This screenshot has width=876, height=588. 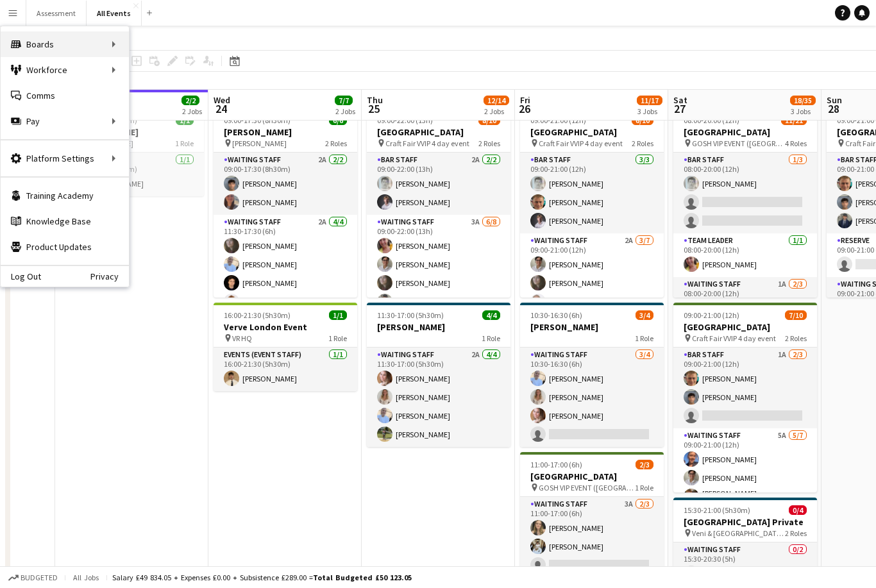 I want to click on span: 16:00-21:30 (5h30m), so click(x=257, y=315).